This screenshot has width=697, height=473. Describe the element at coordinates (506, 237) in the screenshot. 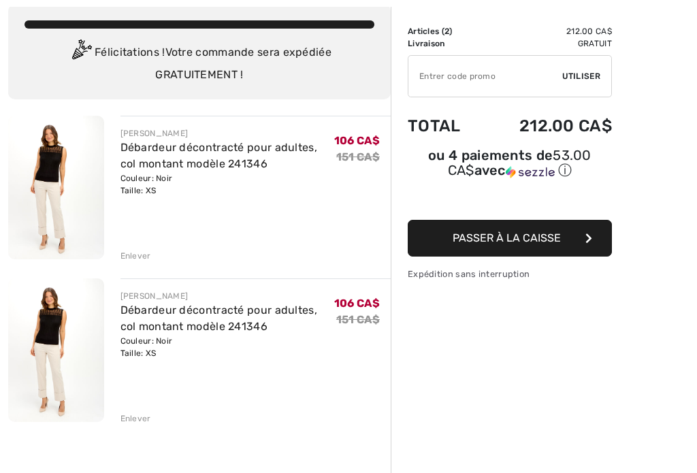

I see `span: Passer à la caisse` at that location.